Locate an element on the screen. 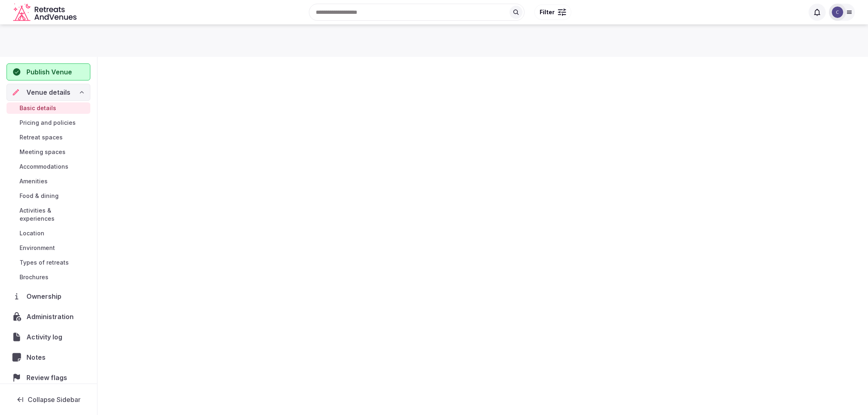 The width and height of the screenshot is (868, 415). img: Catherine Mesina is located at coordinates (837, 13).